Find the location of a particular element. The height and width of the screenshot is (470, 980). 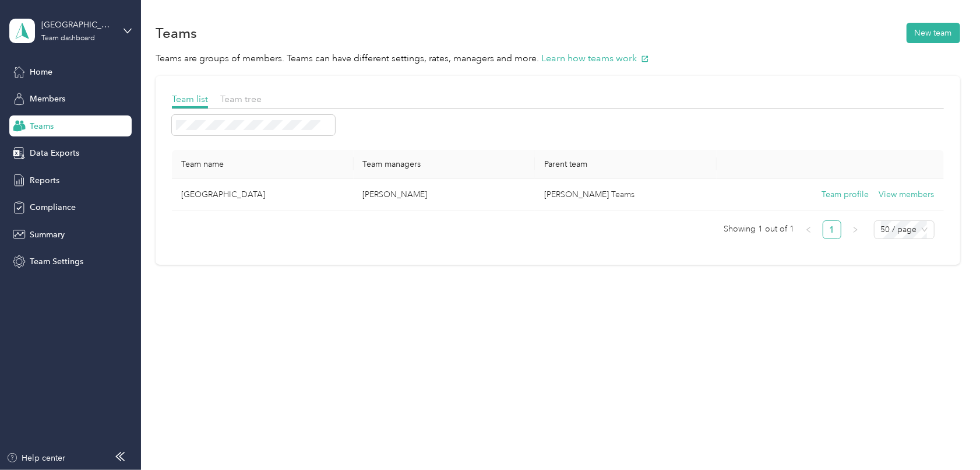

p: Teams are groups of members. Teams can have different settings, rates, managers and more. is located at coordinates (558, 58).